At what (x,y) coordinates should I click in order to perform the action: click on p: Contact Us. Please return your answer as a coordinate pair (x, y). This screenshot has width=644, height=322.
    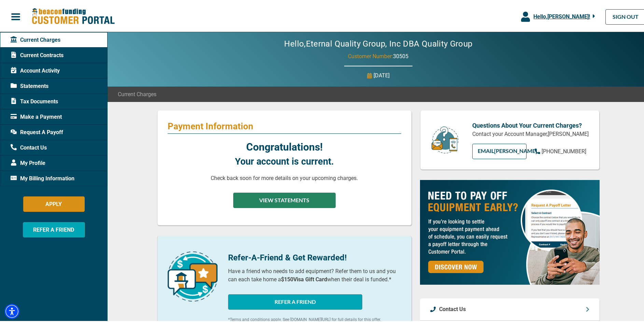
    Looking at the image, I should click on (452, 308).